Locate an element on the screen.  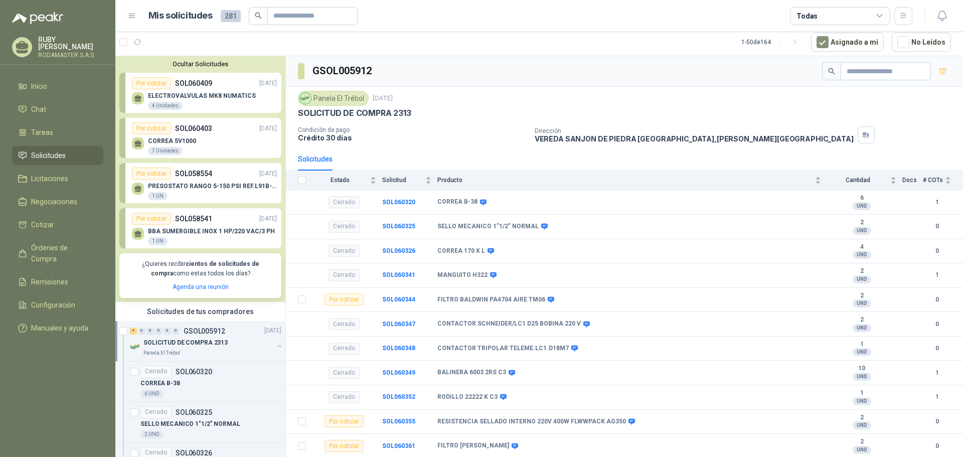
div: 1 - 50 de 164 is located at coordinates (772, 42).